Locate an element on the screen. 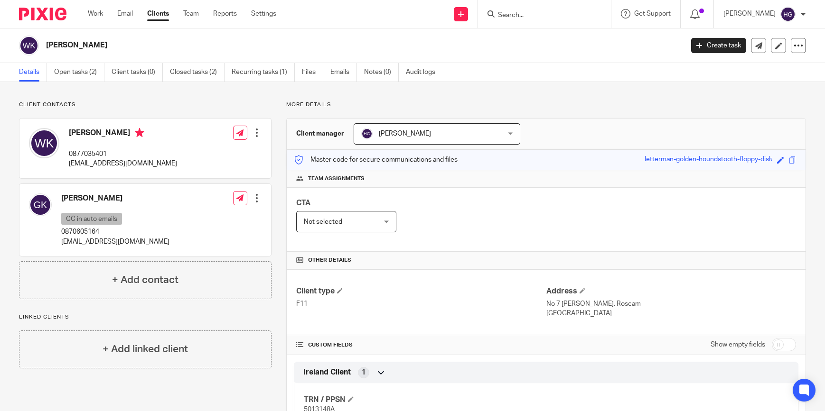 Image resolution: width=825 pixels, height=411 pixels. a: Create task is located at coordinates (718, 46).